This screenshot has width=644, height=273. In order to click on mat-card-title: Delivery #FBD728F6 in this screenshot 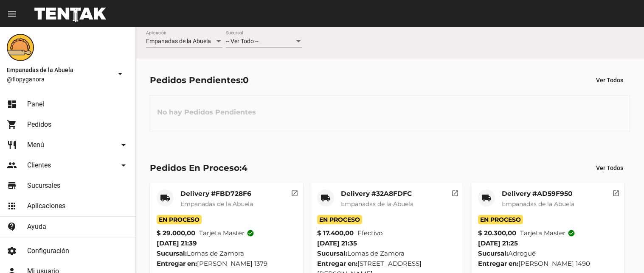, I will do `click(216, 194)`.